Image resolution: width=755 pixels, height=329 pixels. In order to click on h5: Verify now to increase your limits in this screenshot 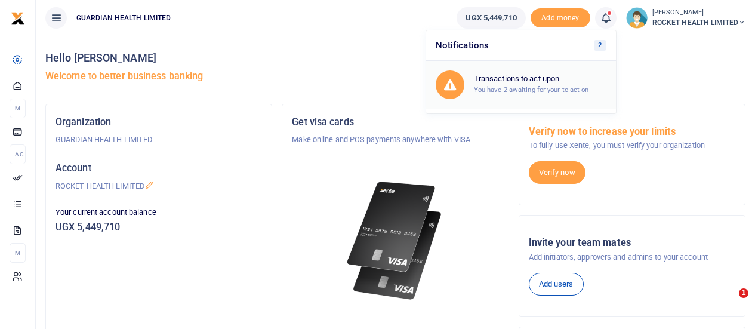, I will do `click(632, 132)`.